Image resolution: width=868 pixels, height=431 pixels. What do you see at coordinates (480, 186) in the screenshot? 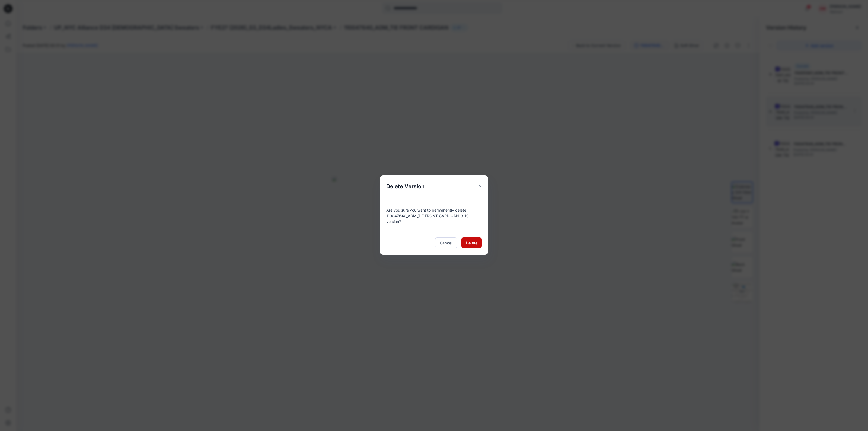
I see `button: Close` at bounding box center [480, 186].